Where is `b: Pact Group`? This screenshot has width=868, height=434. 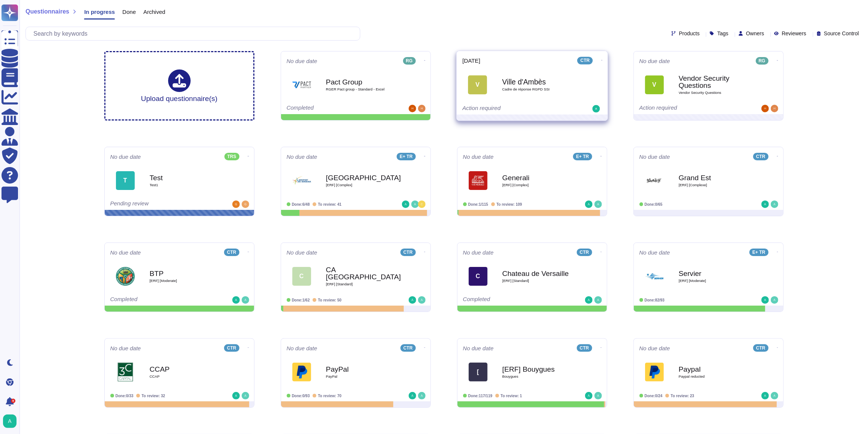
b: Pact Group is located at coordinates (364, 82).